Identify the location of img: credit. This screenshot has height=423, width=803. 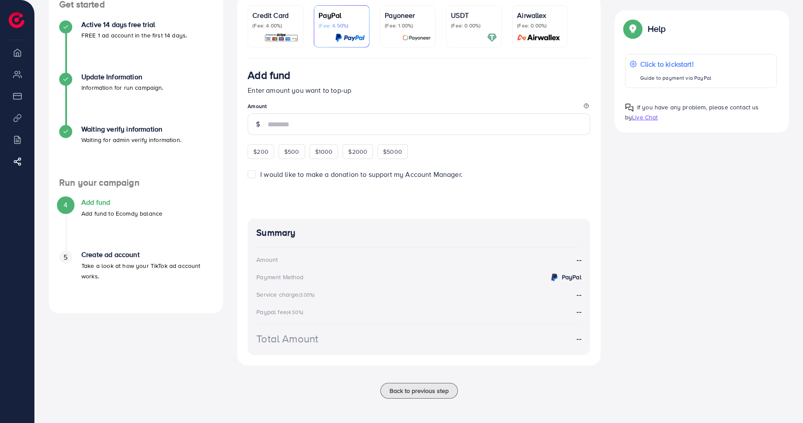
(555, 277).